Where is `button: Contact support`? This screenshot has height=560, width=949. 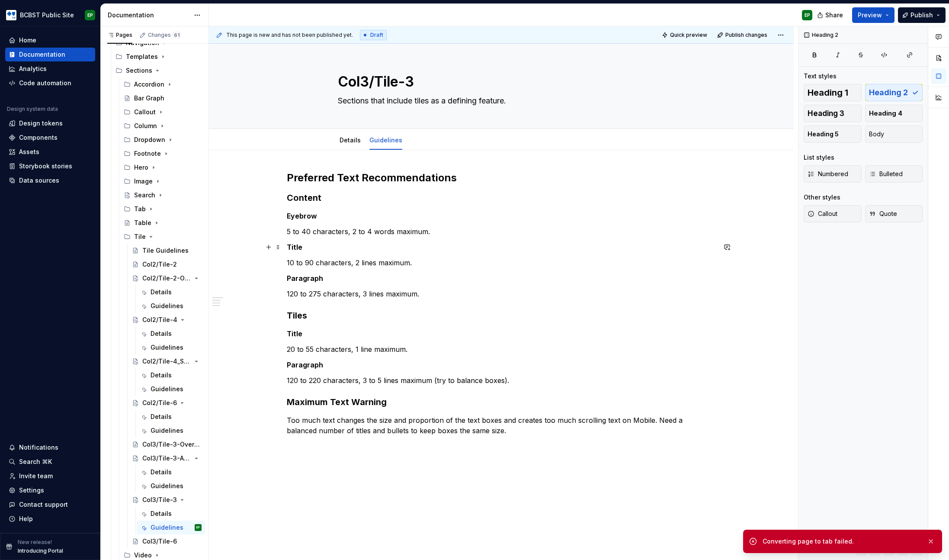
button: Contact support is located at coordinates (50, 505).